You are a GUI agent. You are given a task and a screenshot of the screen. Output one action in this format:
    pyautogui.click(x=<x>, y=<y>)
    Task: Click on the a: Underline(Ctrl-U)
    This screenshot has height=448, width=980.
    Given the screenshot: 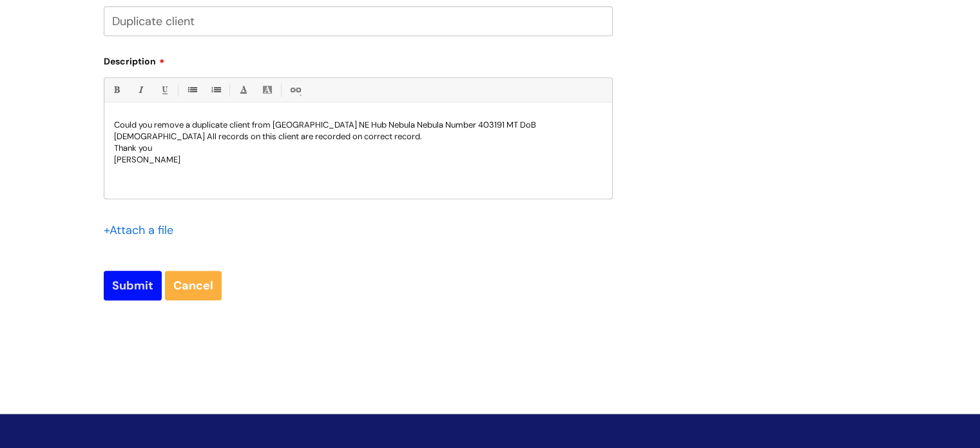 What is the action you would take?
    pyautogui.click(x=164, y=90)
    